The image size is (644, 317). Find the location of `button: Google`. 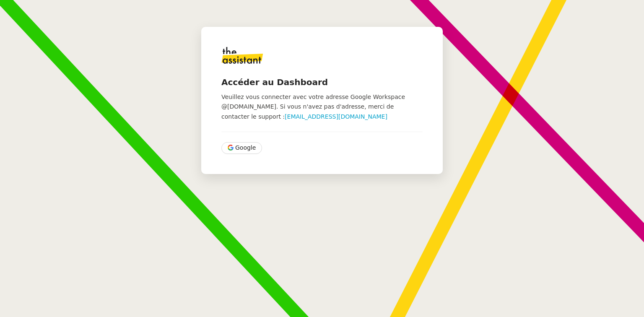

button: Google is located at coordinates (242, 148).